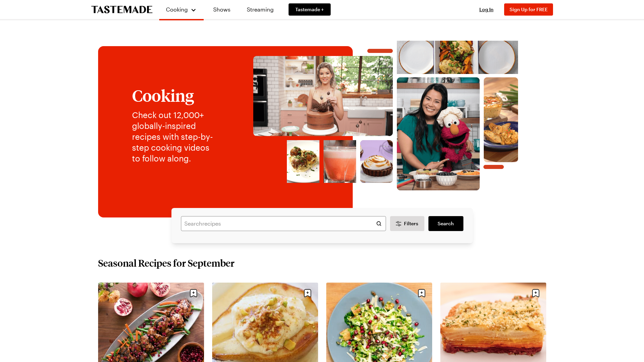  What do you see at coordinates (175, 95) in the screenshot?
I see `h1: Cooking` at bounding box center [175, 95].